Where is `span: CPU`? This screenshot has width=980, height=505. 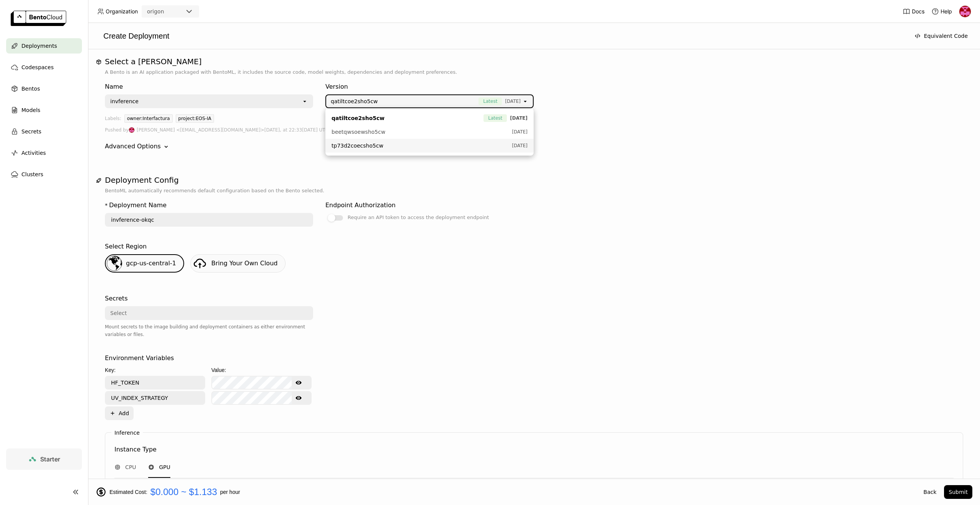
span: CPU is located at coordinates (131, 468).